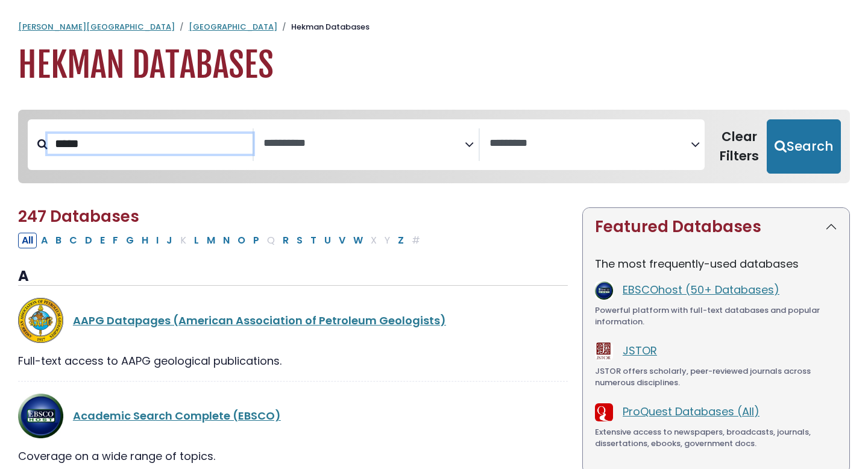 Image resolution: width=868 pixels, height=469 pixels. What do you see at coordinates (434, 27) in the screenshot?
I see `nav: breadcrumb` at bounding box center [434, 27].